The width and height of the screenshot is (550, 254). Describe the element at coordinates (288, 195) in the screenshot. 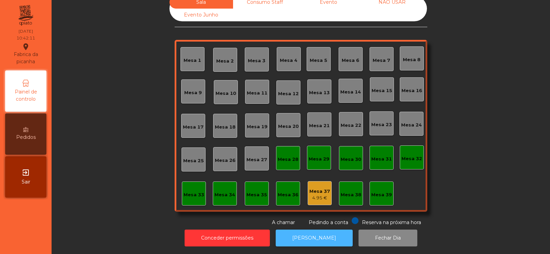

I see `div: Mesa 36` at that location.